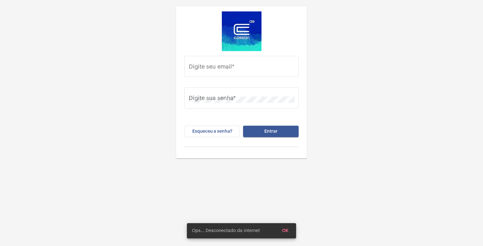  Describe the element at coordinates (271, 131) in the screenshot. I see `button: Entrar` at that location.